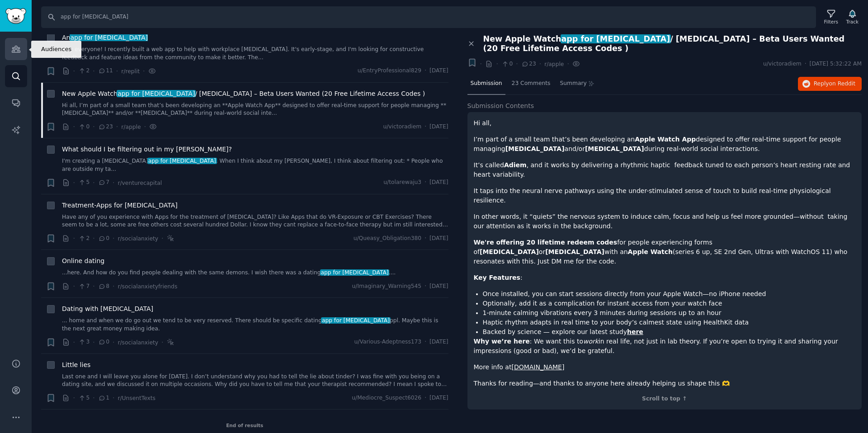 The height and width of the screenshot is (433, 868). I want to click on span: 2, so click(83, 71).